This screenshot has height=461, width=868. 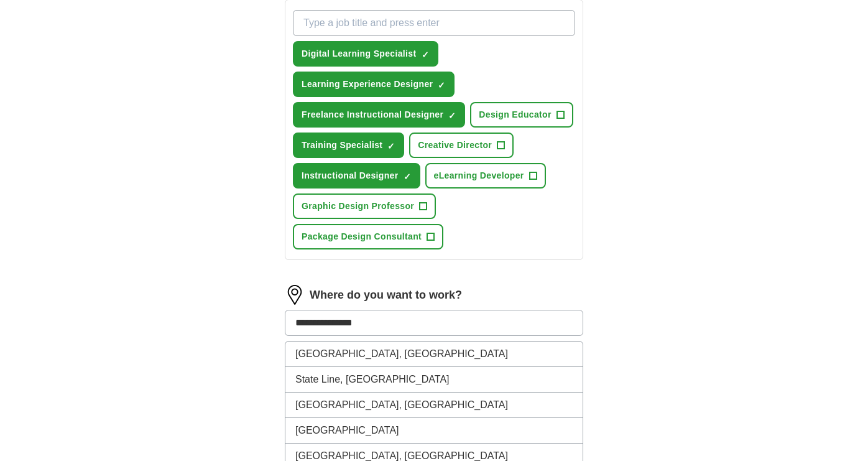 I want to click on label: Where do you want to work?, so click(x=386, y=295).